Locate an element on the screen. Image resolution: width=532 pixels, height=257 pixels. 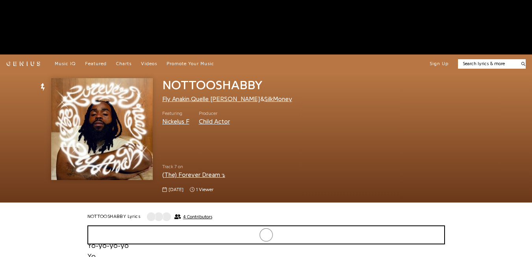
a: Fly Anakin is located at coordinates (176, 99).